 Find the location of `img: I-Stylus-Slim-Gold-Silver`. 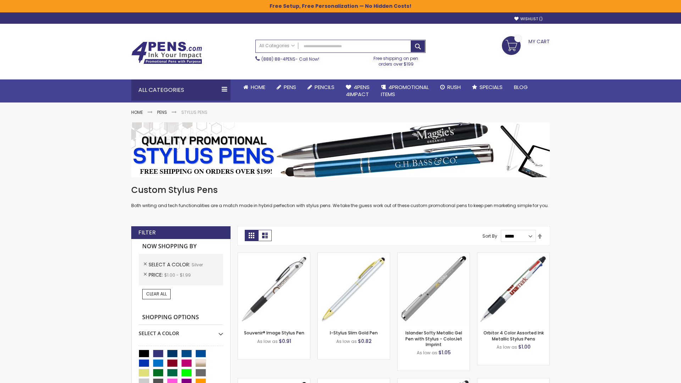

img: I-Stylus-Slim-Gold-Silver is located at coordinates (354, 289).